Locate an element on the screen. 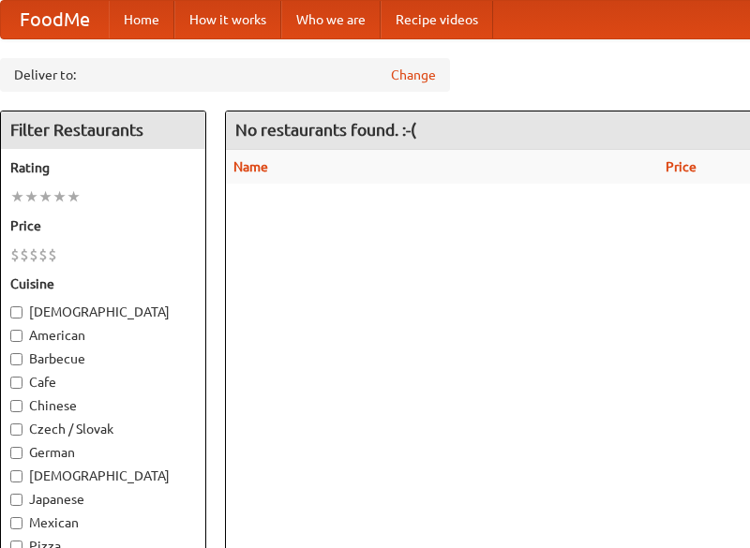  label: German is located at coordinates (103, 453).